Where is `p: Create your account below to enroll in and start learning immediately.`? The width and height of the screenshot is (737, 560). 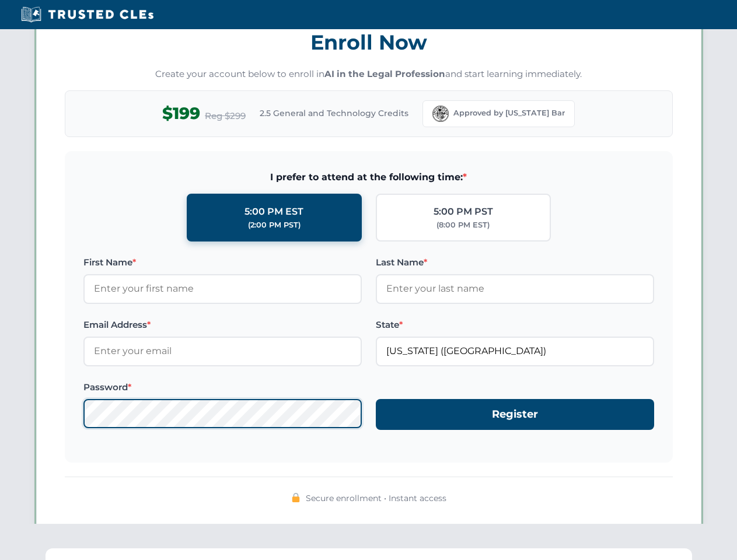 p: Create your account below to enroll in and start learning immediately. is located at coordinates (369, 74).